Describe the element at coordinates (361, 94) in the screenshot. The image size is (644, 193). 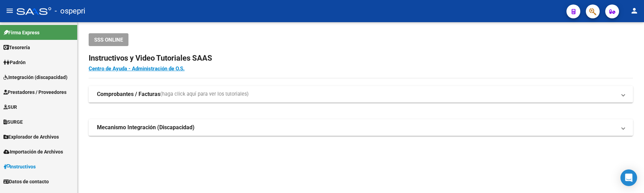
I see `mat-expansion-panel-header: Comprobantes / Facturas(haga click aquí para ver los tutoriales)` at that location.